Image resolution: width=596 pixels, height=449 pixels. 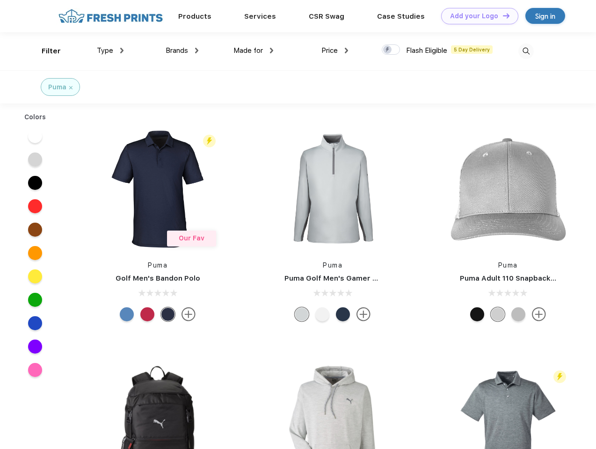 I want to click on div: Quarry Brt Whit, so click(x=498, y=314).